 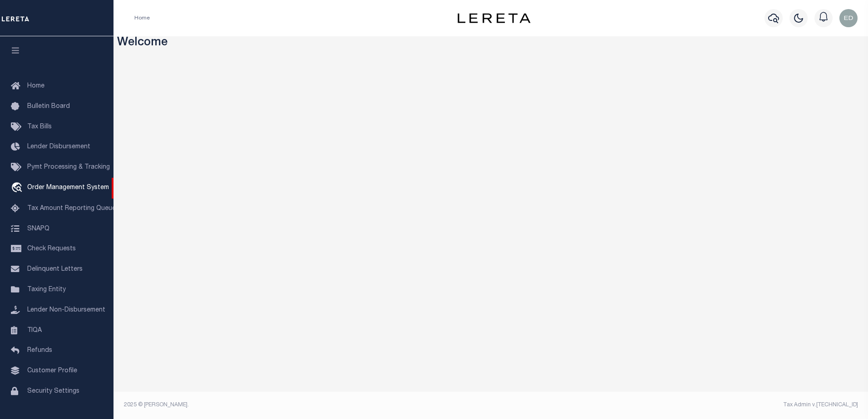 I want to click on h3: Welcome, so click(x=491, y=43).